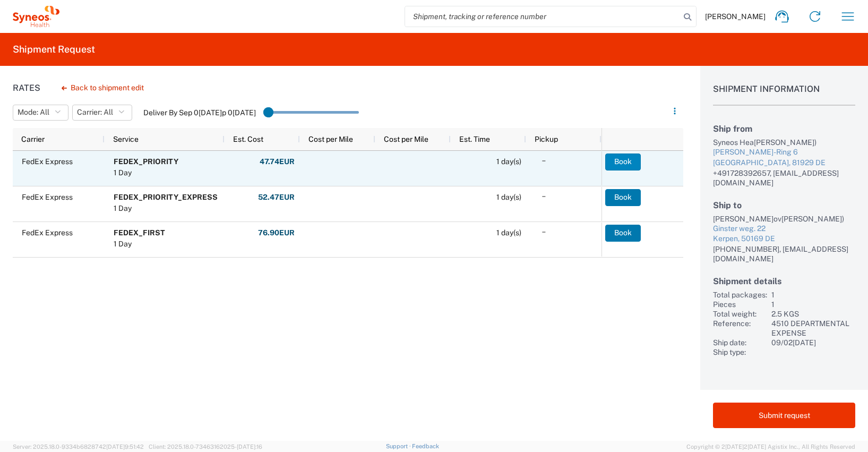 The image size is (868, 452). Describe the element at coordinates (276, 233) in the screenshot. I see `button: 76.90EUR` at that location.